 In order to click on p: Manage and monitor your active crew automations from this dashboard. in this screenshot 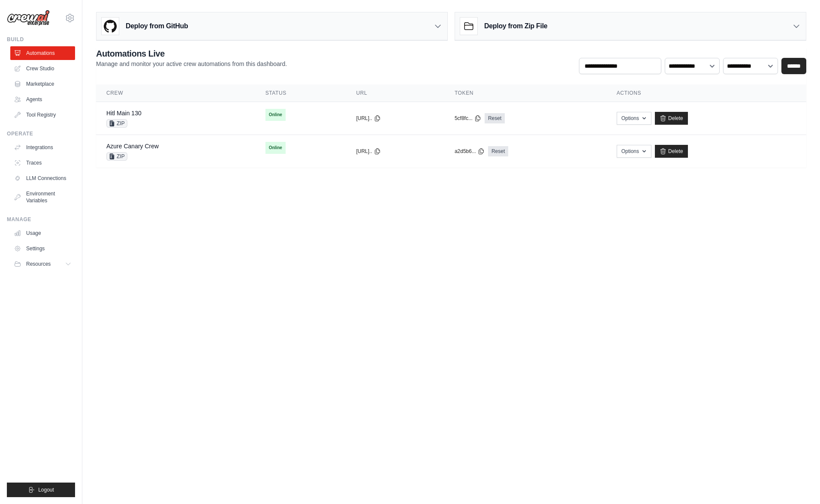, I will do `click(191, 64)`.